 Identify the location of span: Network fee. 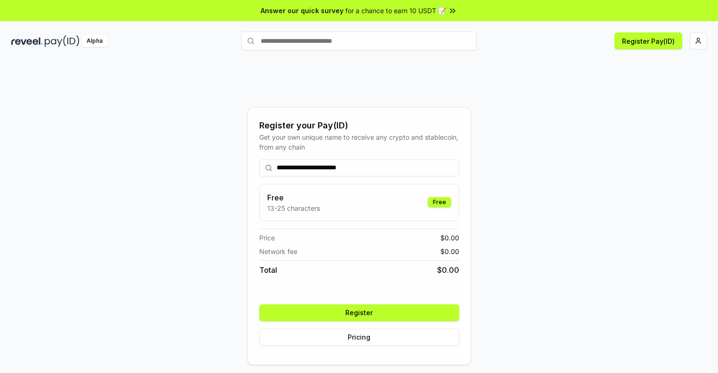
(278, 251).